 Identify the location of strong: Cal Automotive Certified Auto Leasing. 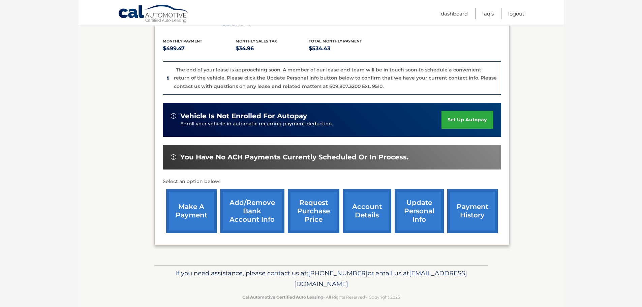
(283, 297).